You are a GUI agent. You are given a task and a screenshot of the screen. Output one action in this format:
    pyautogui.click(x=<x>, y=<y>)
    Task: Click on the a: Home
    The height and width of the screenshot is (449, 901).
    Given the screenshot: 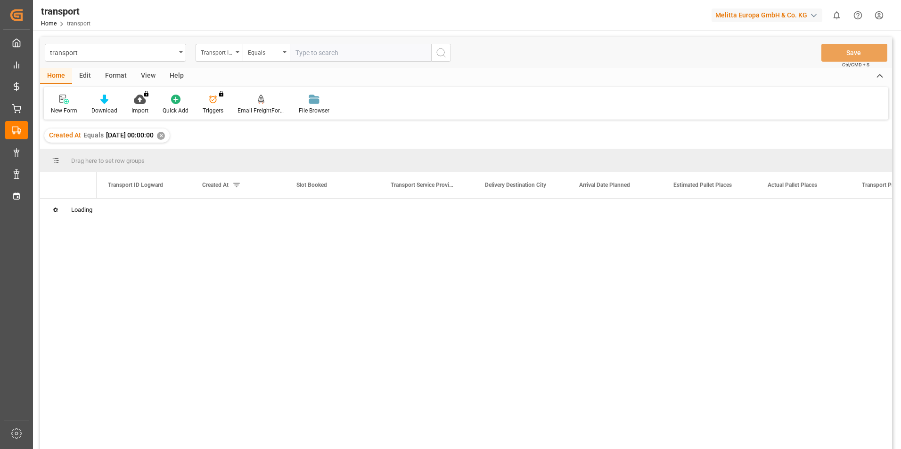 What is the action you would take?
    pyautogui.click(x=49, y=24)
    